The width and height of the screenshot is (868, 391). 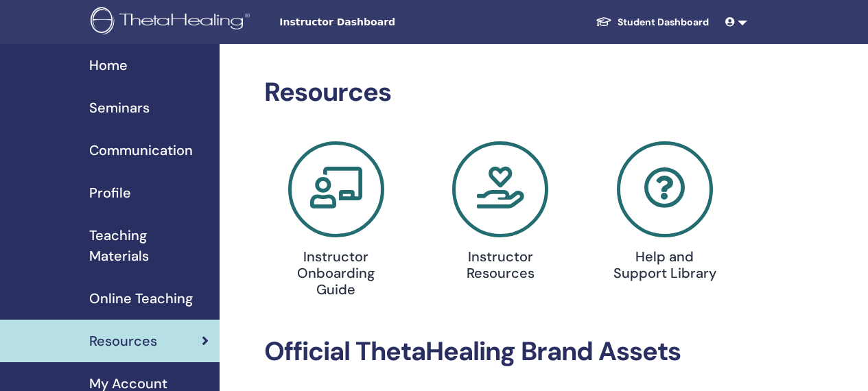 What do you see at coordinates (500, 351) in the screenshot?
I see `h2: Official ThetaHealing Brand Assets` at bounding box center [500, 351].